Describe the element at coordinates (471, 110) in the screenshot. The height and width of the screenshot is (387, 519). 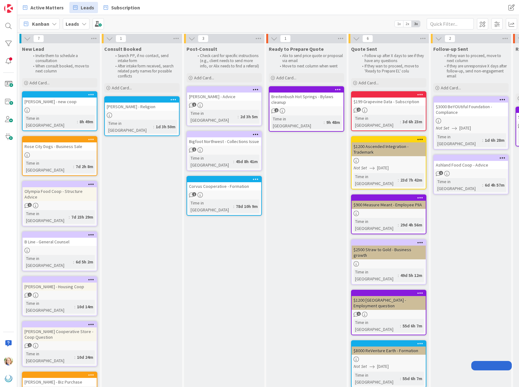
I see `div: $3000 BeYOUtiful Foundation - Compliance` at that location.